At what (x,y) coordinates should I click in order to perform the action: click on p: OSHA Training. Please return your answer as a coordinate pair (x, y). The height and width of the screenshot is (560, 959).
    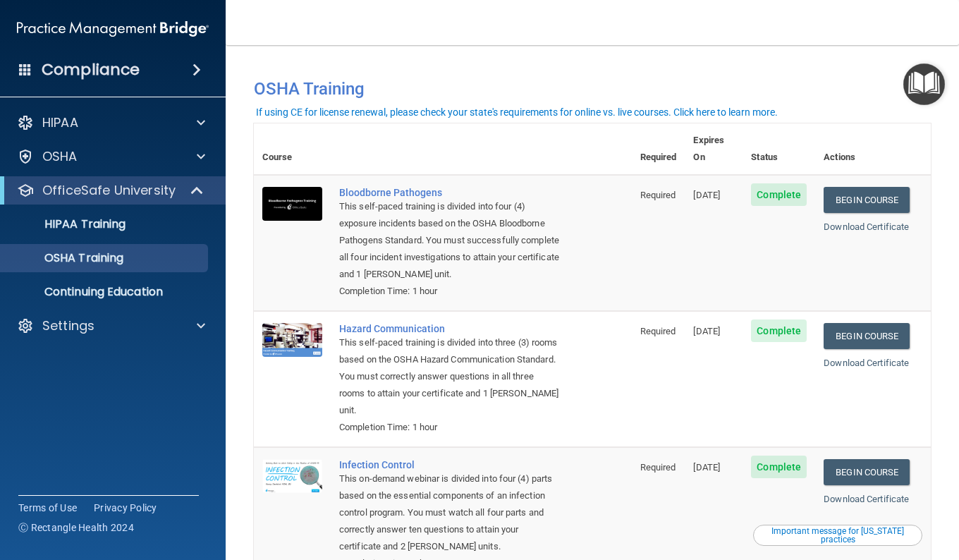
    Looking at the image, I should click on (66, 258).